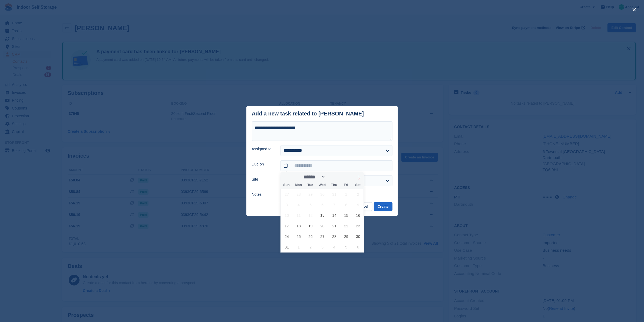  Describe the element at coordinates (286, 194) in the screenshot. I see `span: July 27, 2025` at that location.